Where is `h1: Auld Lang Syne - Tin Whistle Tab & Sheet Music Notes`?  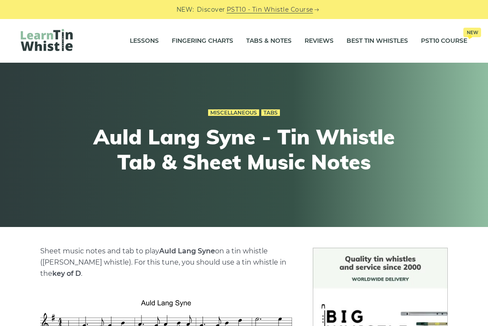 h1: Auld Lang Syne - Tin Whistle Tab & Sheet Music Notes is located at coordinates (244, 149).